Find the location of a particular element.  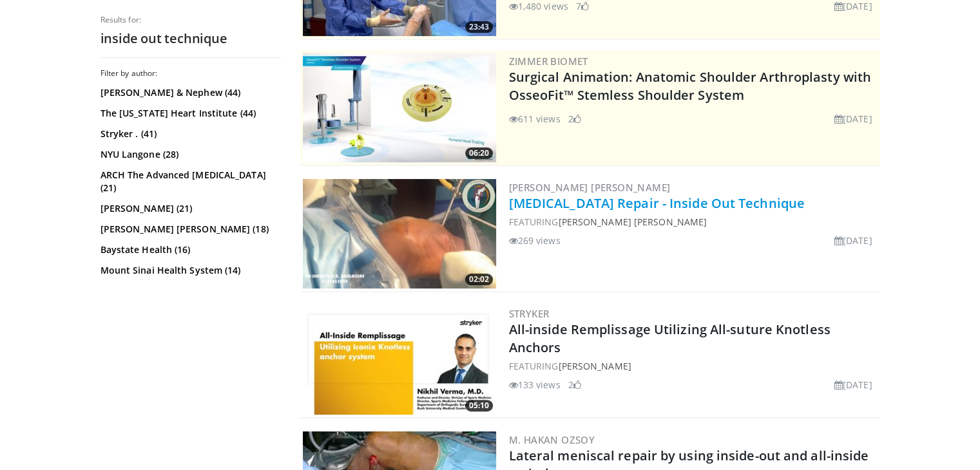

a: Baystate Health (16) is located at coordinates (189, 250).